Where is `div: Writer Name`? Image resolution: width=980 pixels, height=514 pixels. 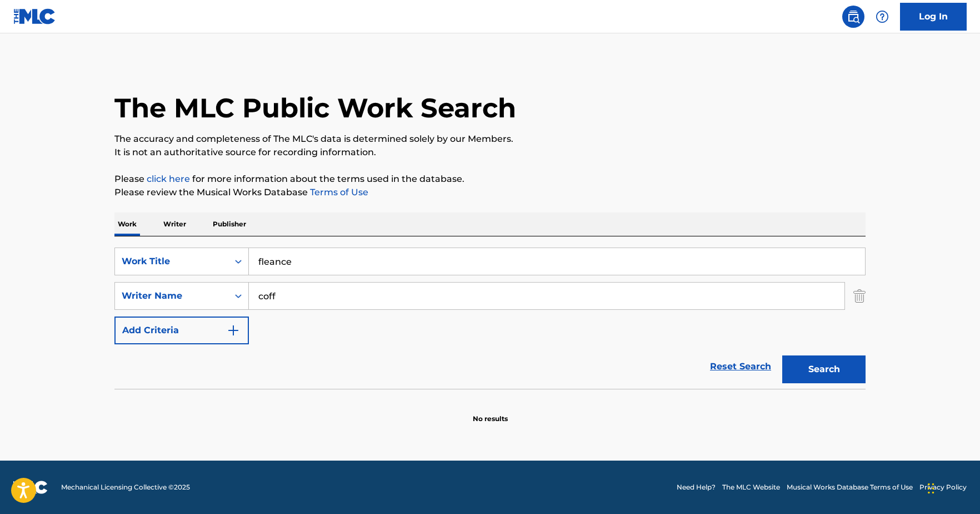
div: Writer Name is located at coordinates (172, 296).